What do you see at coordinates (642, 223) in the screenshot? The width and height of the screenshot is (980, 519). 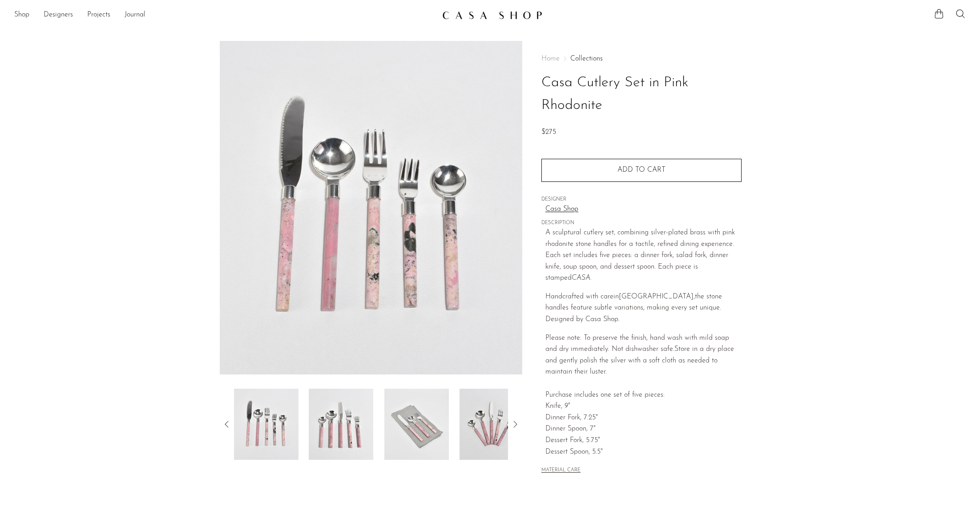 I see `span: DESCRIPTION` at bounding box center [642, 223].